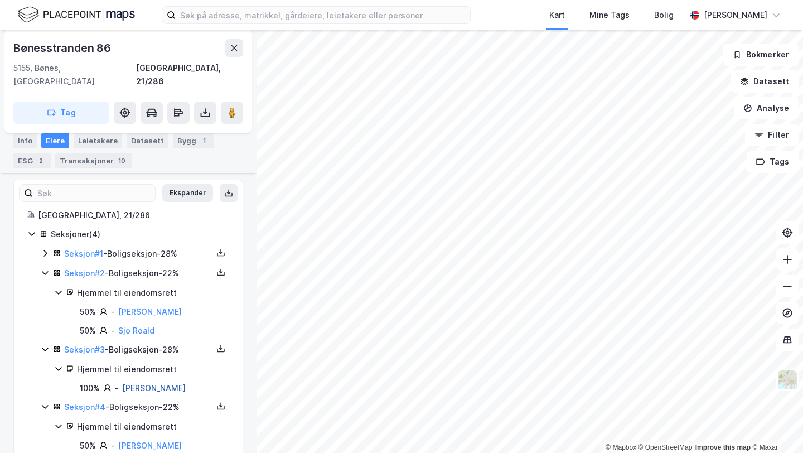 This screenshot has width=803, height=453. What do you see at coordinates (136, 330) in the screenshot?
I see `a: Sjo Roald` at bounding box center [136, 330].